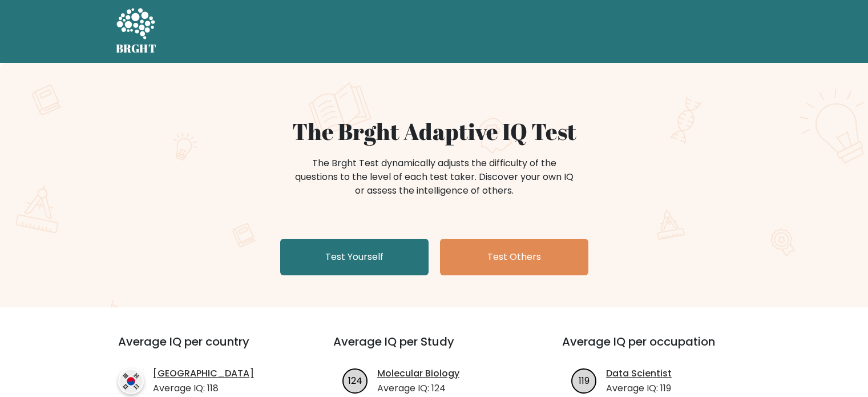 The height and width of the screenshot is (397, 868). I want to click on p: Average IQ: 118, so click(203, 388).